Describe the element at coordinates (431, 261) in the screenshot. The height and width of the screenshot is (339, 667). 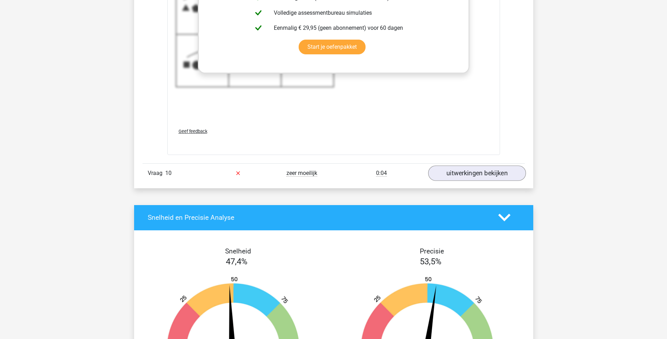
I see `span: 53,5%` at that location.